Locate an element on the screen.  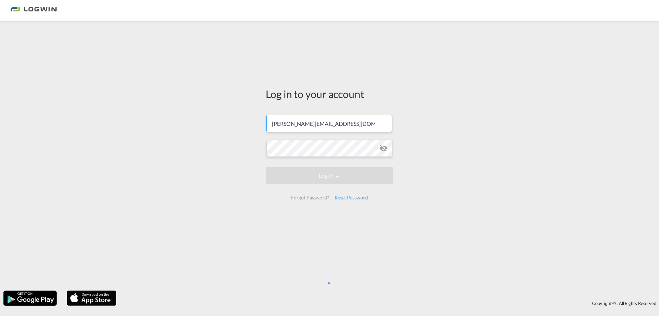
img: apple.png is located at coordinates (92, 298).